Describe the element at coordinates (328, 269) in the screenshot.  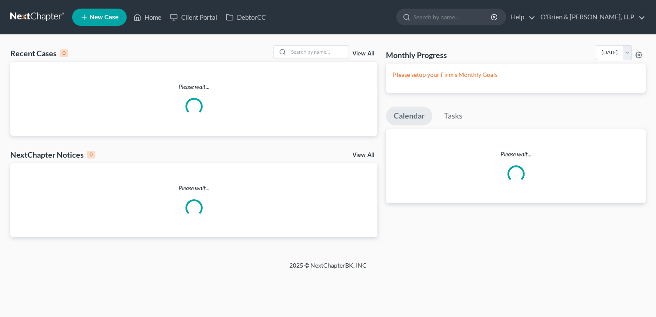
I see `div: 2025 © NextChapterBK, INC` at that location.